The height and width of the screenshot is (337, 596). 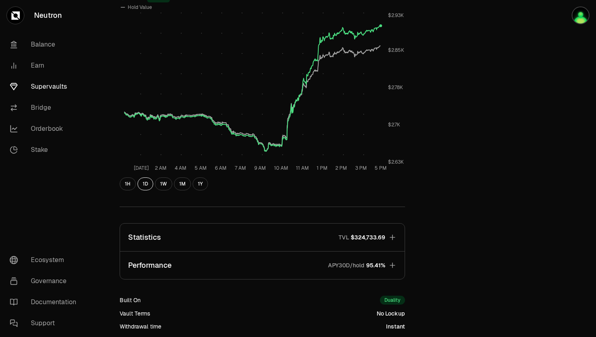 I want to click on tspan: 11 AM, so click(x=303, y=168).